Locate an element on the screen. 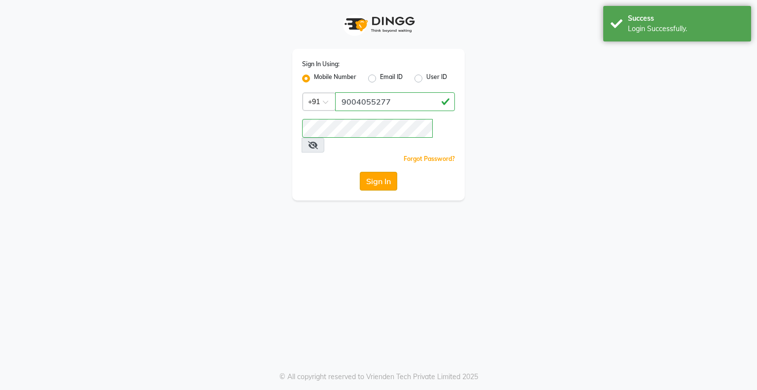 The height and width of the screenshot is (390, 757). label: Sign In Using: is located at coordinates (321, 64).